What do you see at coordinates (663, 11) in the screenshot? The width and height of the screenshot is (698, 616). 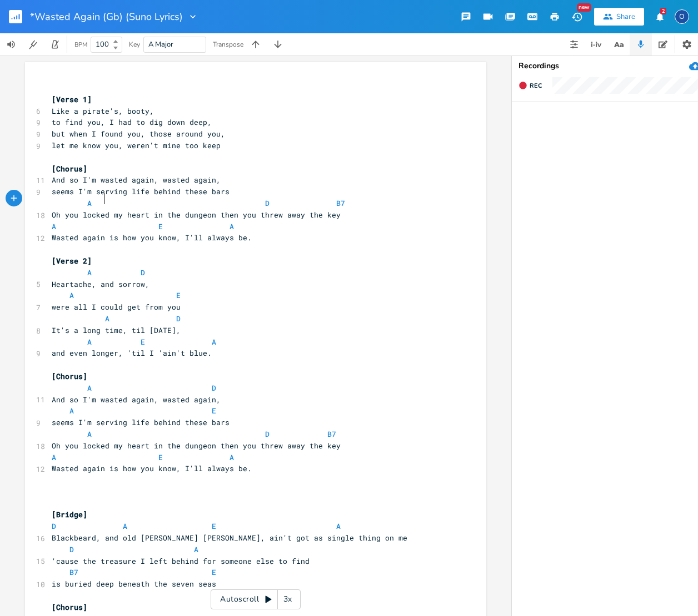 I see `div: 2` at bounding box center [663, 11].